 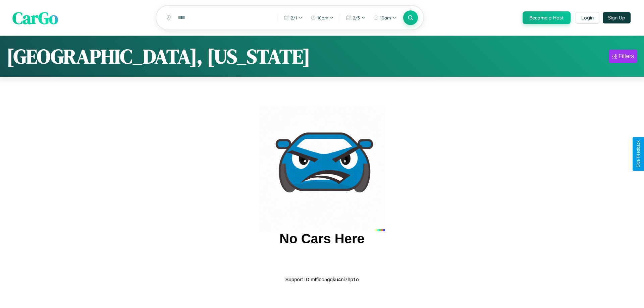 What do you see at coordinates (616, 18) in the screenshot?
I see `button: Sign Up` at bounding box center [616, 18].